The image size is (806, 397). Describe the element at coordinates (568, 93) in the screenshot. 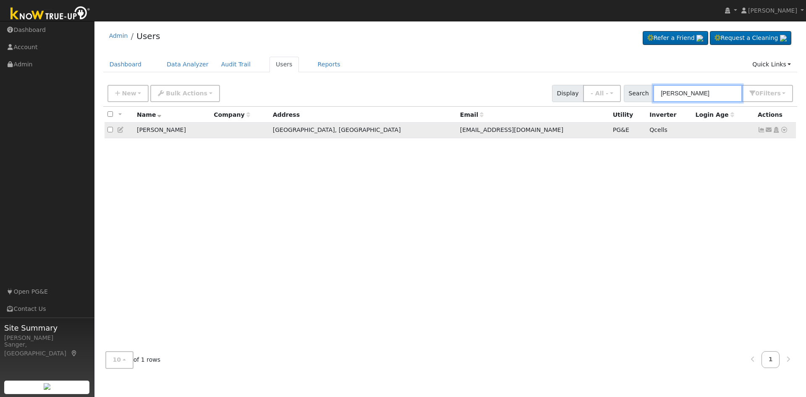

I see `span: Display` at that location.